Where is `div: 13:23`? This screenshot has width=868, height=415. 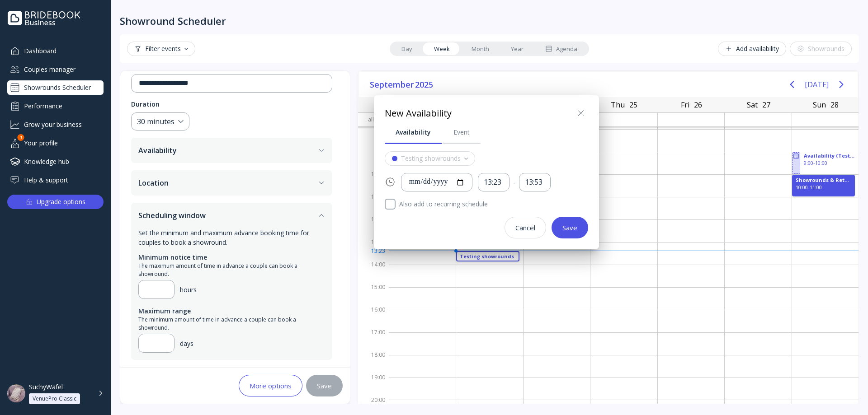 div: 13:23 is located at coordinates (494, 182).